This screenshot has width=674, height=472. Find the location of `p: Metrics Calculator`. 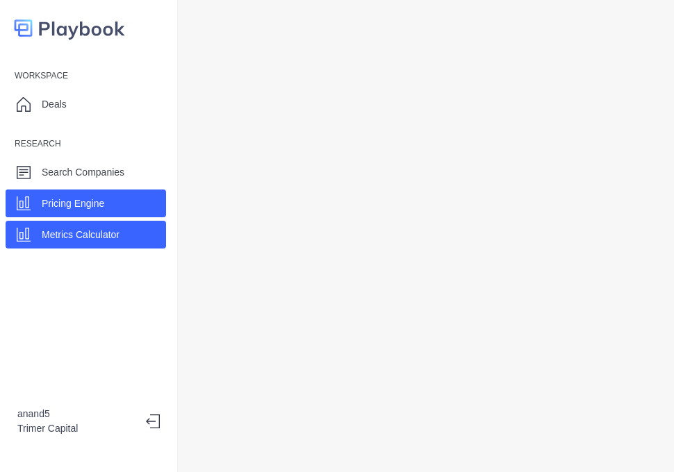

p: Metrics Calculator is located at coordinates (81, 235).